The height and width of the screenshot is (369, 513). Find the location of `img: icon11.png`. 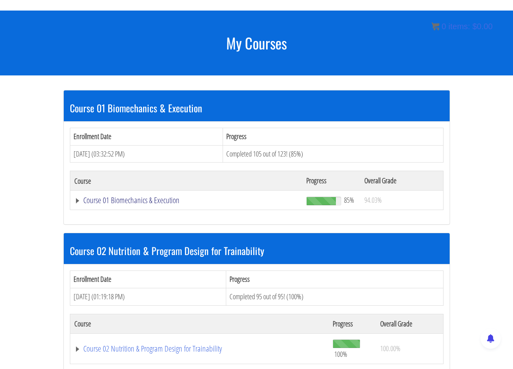

img: icon11.png is located at coordinates (435, 26).